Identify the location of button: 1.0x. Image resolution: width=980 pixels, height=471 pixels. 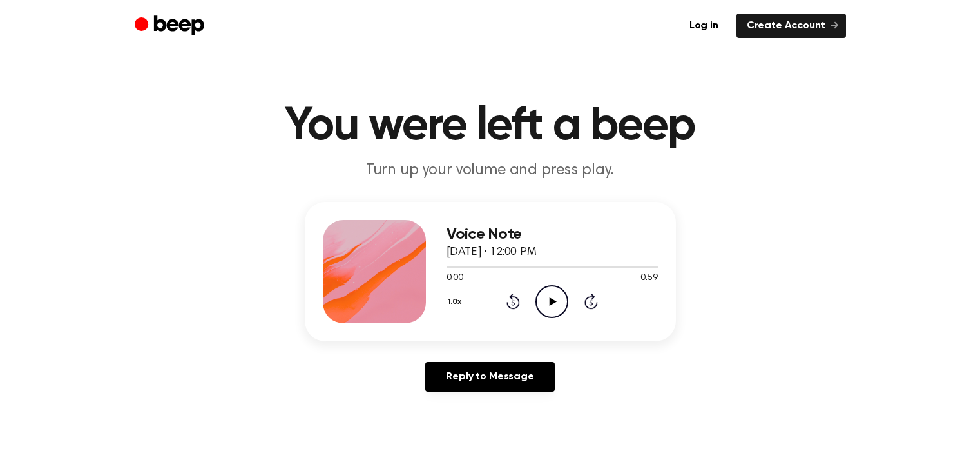
(456, 302).